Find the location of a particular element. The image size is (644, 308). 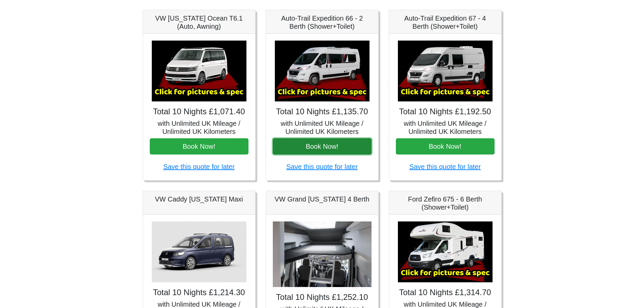

h4: Total 10 Nights £1,314.70 is located at coordinates (445, 292).